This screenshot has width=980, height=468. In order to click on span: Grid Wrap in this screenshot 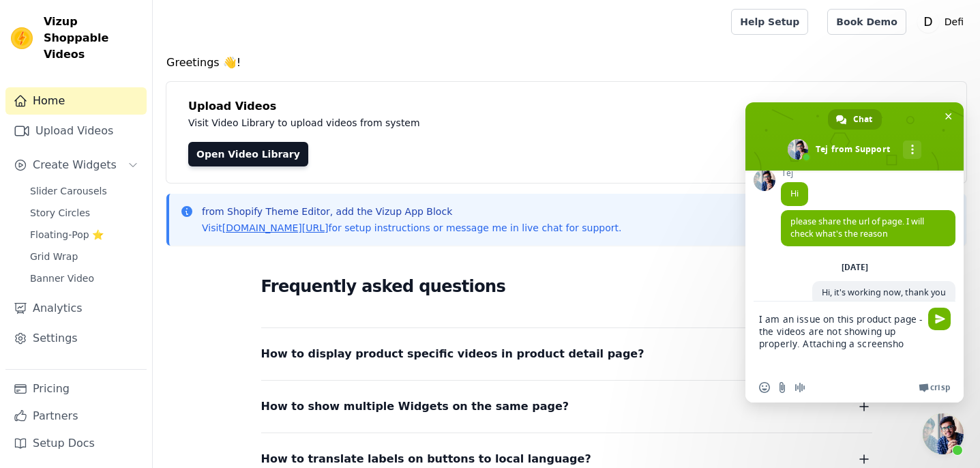, I will do `click(54, 257)`.